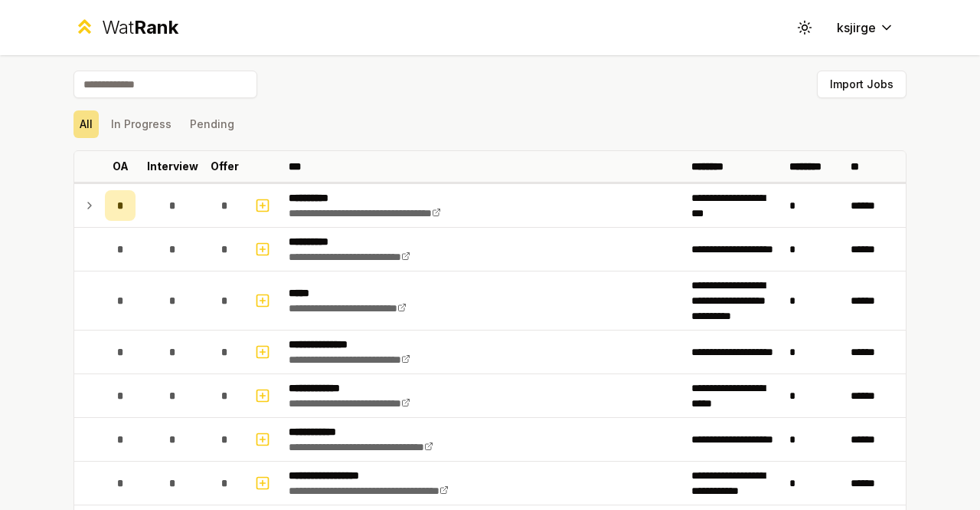 This screenshot has width=980, height=510. Describe the element at coordinates (224, 167) in the screenshot. I see `p: Offer` at that location.